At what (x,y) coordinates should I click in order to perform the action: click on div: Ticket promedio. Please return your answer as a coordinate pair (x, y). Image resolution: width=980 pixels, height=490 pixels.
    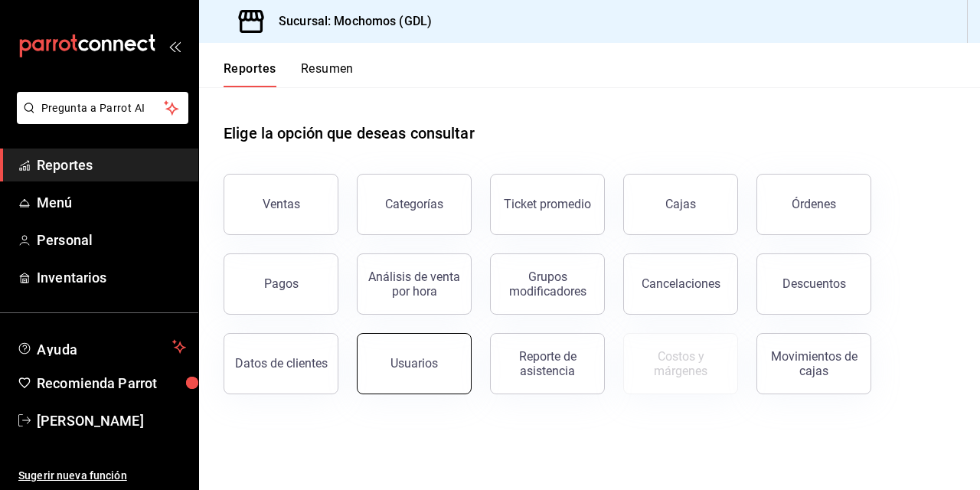
    Looking at the image, I should click on (548, 203).